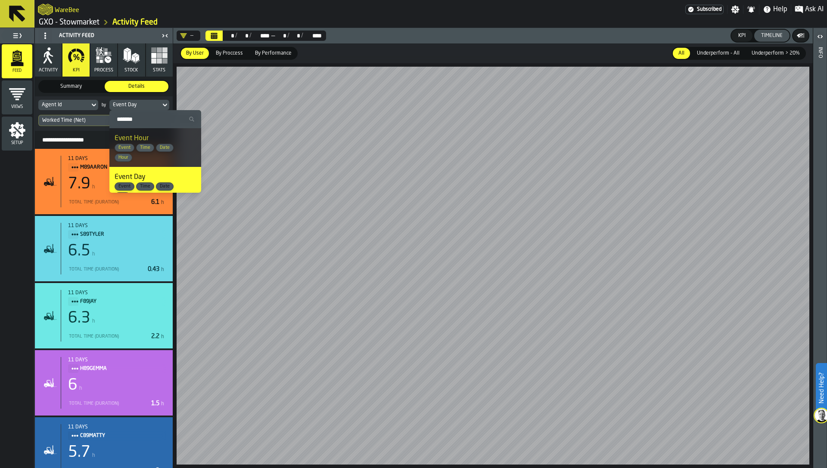 Image resolution: width=827 pixels, height=468 pixels. Describe the element at coordinates (79, 184) in the screenshot. I see `div: 7.9` at that location.